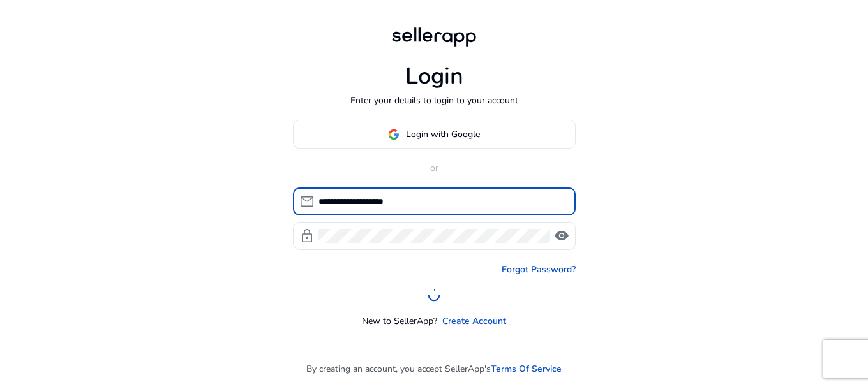 The image size is (868, 387). What do you see at coordinates (434, 168) in the screenshot?
I see `p: or` at bounding box center [434, 168].